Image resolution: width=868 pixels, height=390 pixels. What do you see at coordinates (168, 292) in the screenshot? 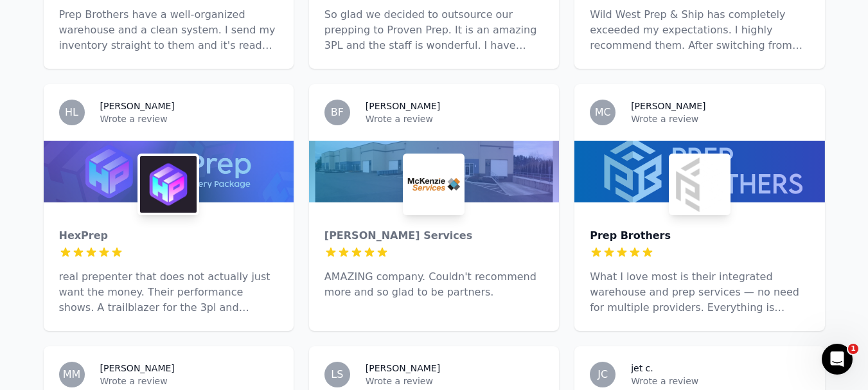
I see `p: real prepenter that does not actually just want the money. Their performance shows. A trailblazer...` at bounding box center [168, 292].